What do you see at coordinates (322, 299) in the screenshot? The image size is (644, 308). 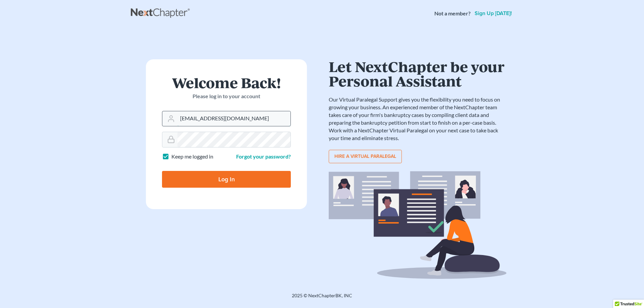 I see `div: 2025 © NextChapterBK, INC` at bounding box center [322, 299].